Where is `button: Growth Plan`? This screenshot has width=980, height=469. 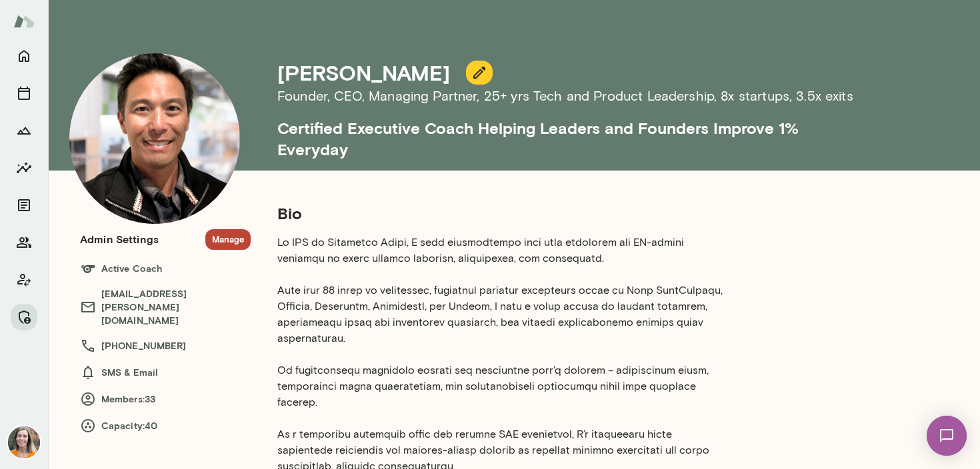 button: Growth Plan is located at coordinates (24, 131).